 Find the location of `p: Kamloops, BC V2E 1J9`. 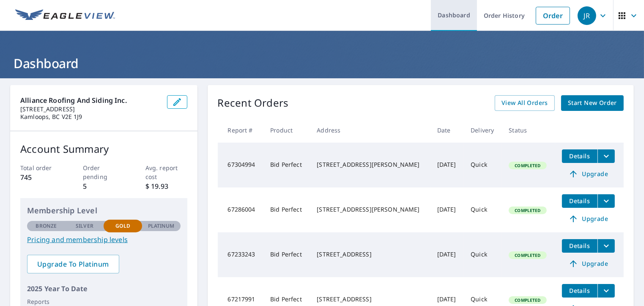

p: Kamloops, BC V2E 1J9 is located at coordinates (90, 117).